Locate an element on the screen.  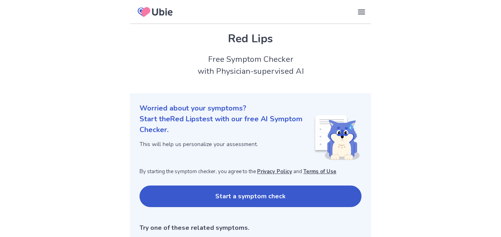
p: Try one of these related symptoms. is located at coordinates (250, 228).